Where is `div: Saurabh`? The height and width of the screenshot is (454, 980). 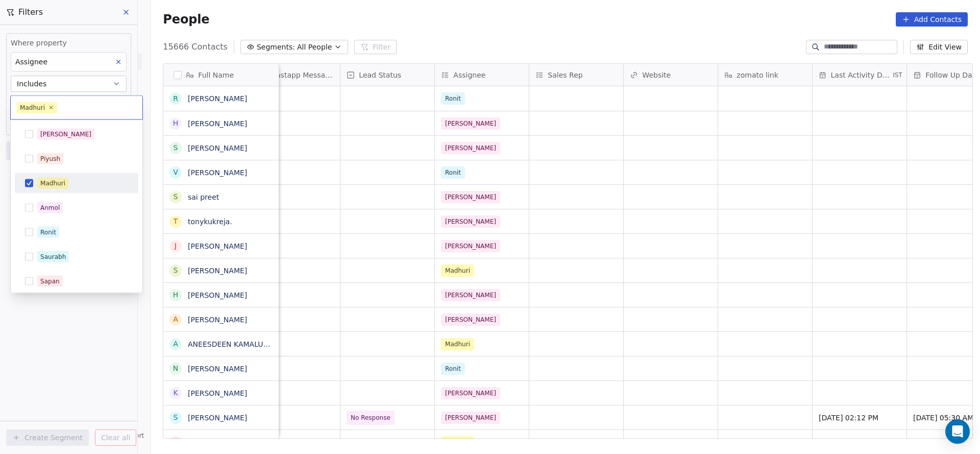
div: Saurabh is located at coordinates (53, 257).